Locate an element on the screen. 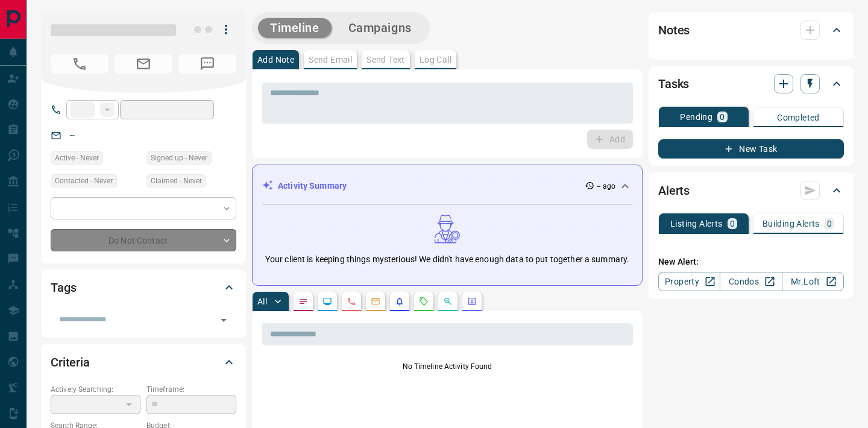  button: Campaigns is located at coordinates (380, 28).